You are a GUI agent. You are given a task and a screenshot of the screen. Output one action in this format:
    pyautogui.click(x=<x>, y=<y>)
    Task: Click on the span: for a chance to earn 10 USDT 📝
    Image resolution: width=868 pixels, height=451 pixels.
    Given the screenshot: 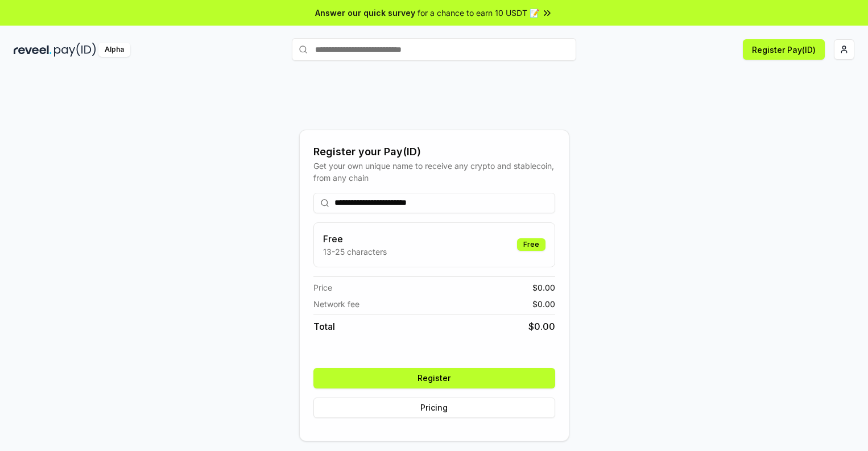 What is the action you would take?
    pyautogui.click(x=478, y=12)
    